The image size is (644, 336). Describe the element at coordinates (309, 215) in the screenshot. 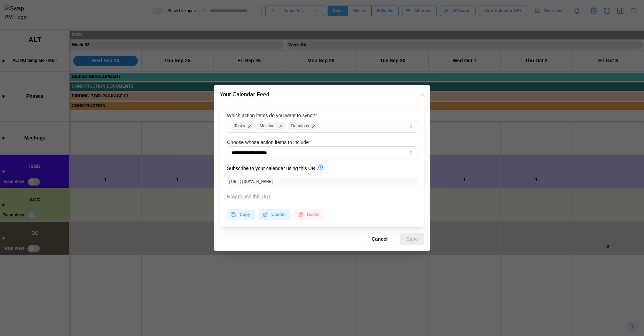

I see `button: Delete` at that location.